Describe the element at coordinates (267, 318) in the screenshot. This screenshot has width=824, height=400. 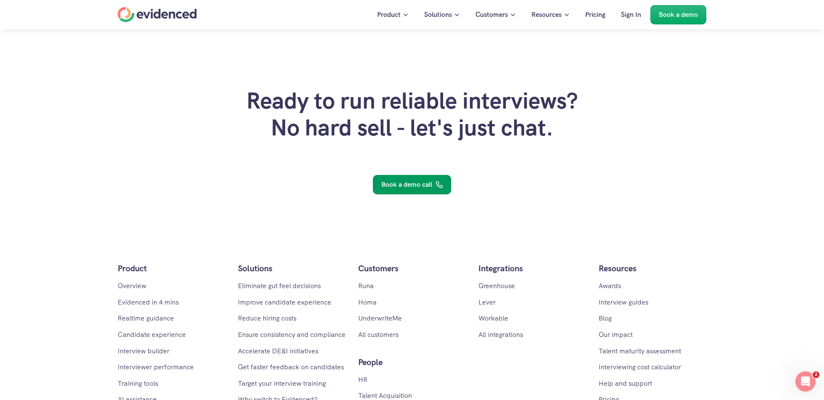
I see `a: Reduce hiring costs` at that location.